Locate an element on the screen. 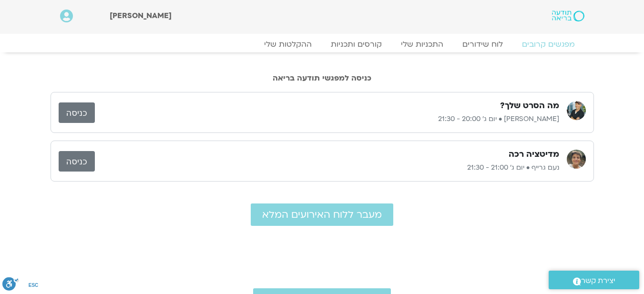 The height and width of the screenshot is (294, 644). a: התכניות שלי is located at coordinates (421, 44).